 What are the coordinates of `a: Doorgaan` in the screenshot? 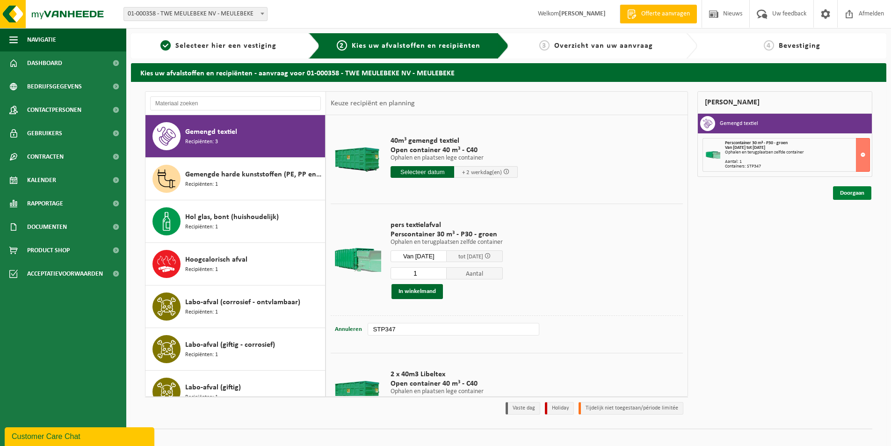 It's located at (853, 193).